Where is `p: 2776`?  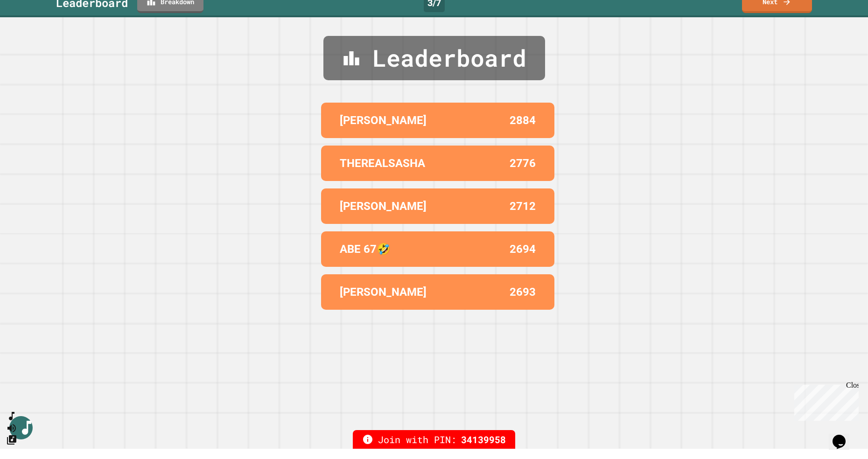
p: 2776 is located at coordinates (523, 163).